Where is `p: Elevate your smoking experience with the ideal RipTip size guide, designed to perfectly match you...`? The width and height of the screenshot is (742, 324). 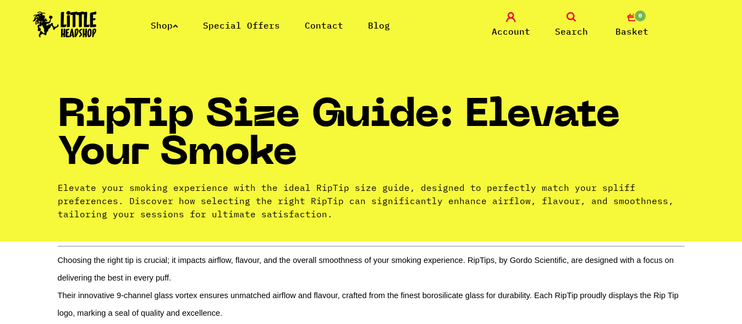 p: Elevate your smoking experience with the ideal RipTip size guide, designed to perfectly match you... is located at coordinates (371, 201).